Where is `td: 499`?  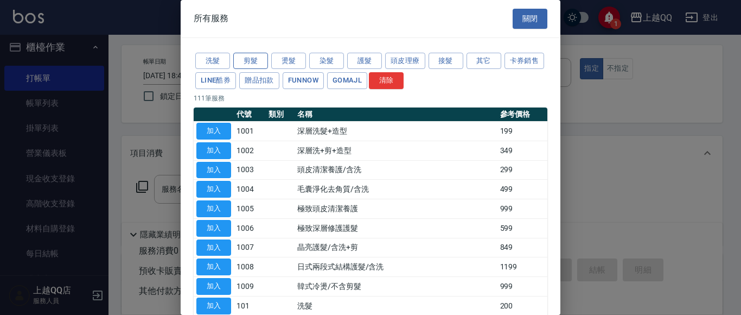
td: 499 is located at coordinates (522, 189).